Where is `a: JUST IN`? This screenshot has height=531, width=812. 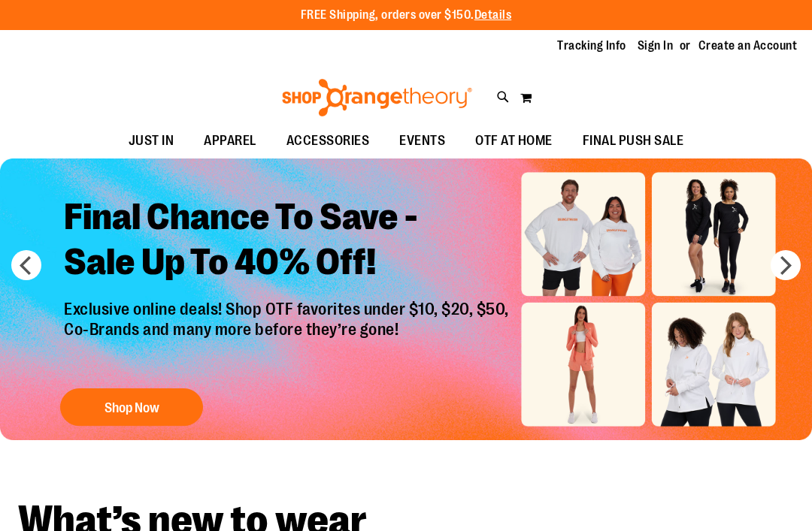
a: JUST IN is located at coordinates (151, 141).